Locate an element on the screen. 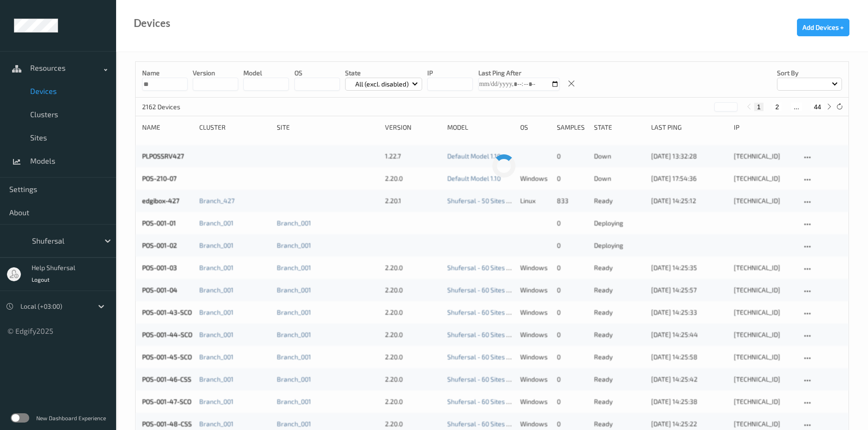 This screenshot has height=430, width=868. p: deploying is located at coordinates (619, 223).